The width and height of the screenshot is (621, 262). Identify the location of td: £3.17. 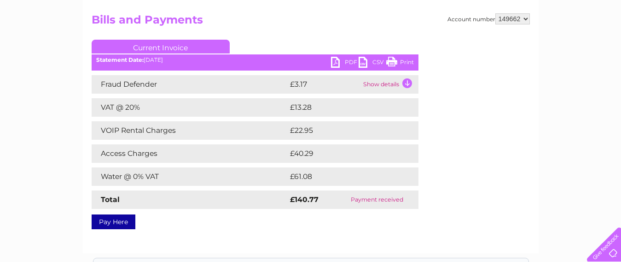
(324, 84).